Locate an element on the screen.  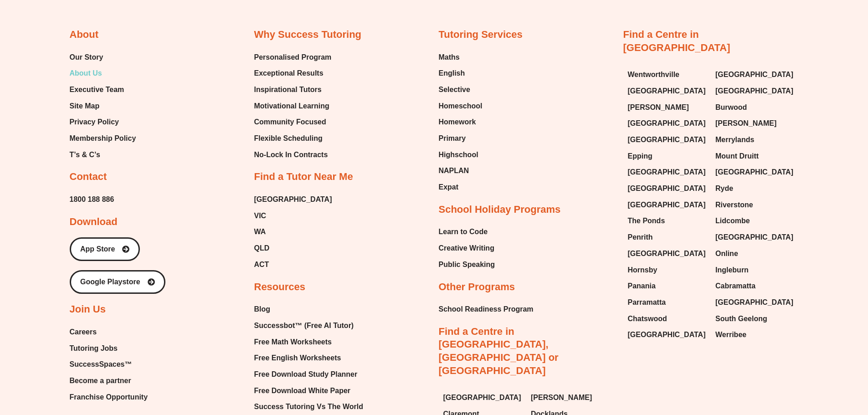
h2: Why Success Tutoring is located at coordinates (308, 35).